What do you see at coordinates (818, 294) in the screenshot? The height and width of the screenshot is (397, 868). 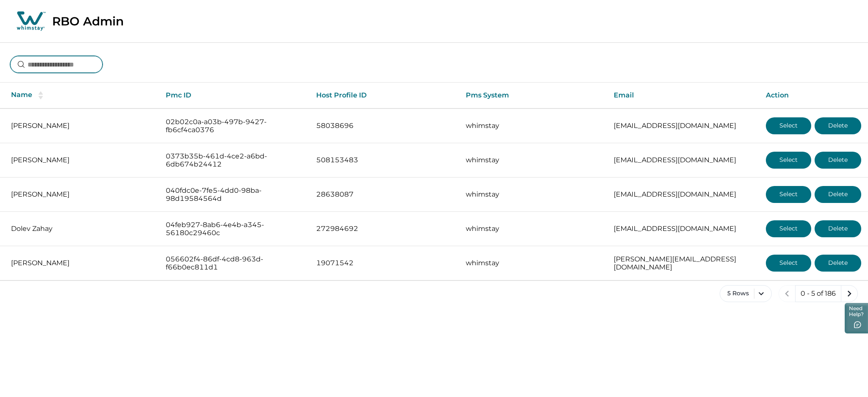 I see `p: 0 - 5 of 186` at bounding box center [818, 294].